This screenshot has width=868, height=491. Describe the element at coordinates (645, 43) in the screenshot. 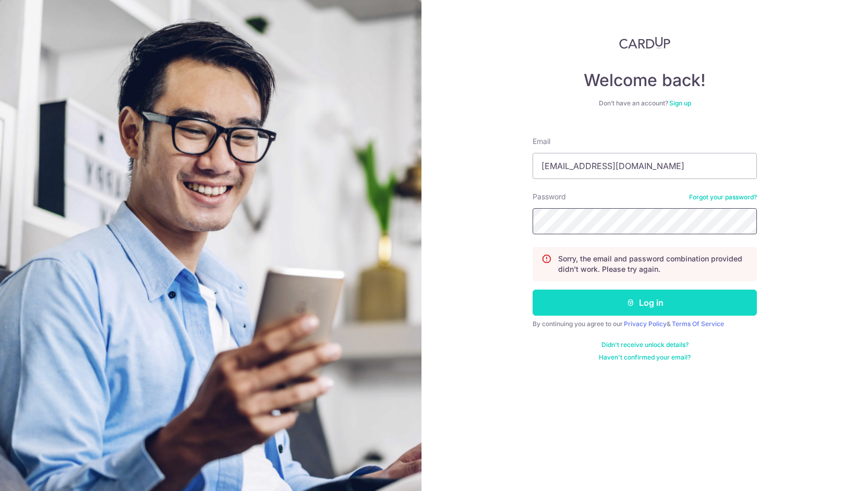

I see `img: CardUp Logo` at that location.